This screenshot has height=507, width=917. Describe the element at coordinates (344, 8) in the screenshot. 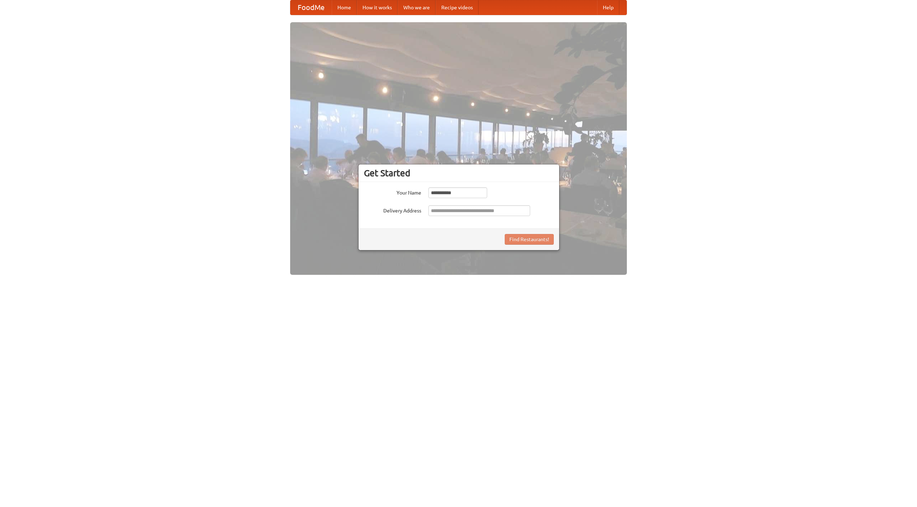

I see `a: Home` at that location.